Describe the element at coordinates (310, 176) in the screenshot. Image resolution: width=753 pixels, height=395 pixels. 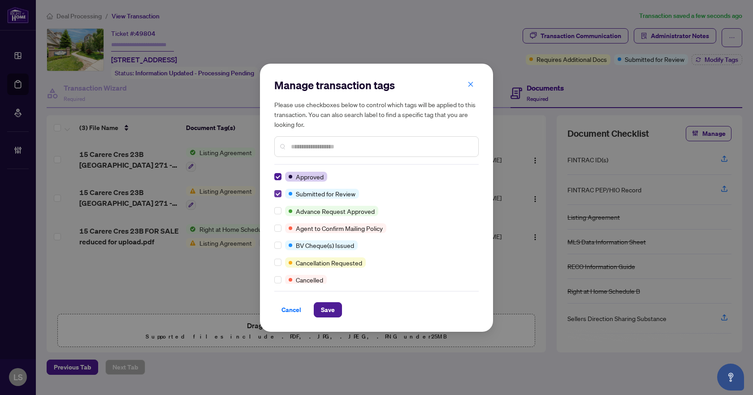
I see `span: Approved` at that location.